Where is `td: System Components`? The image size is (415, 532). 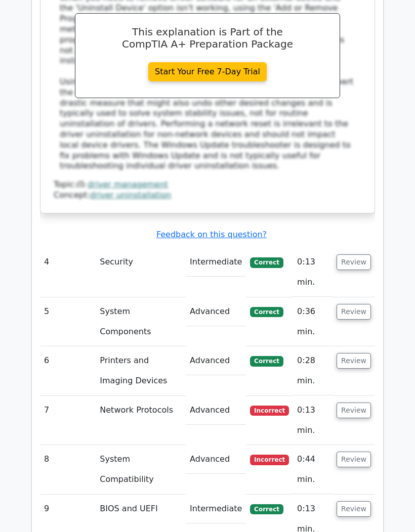
td: System Components is located at coordinates (141, 322).